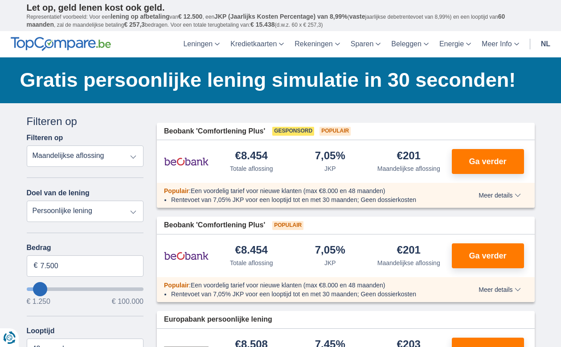  I want to click on label: Filteren op, so click(45, 138).